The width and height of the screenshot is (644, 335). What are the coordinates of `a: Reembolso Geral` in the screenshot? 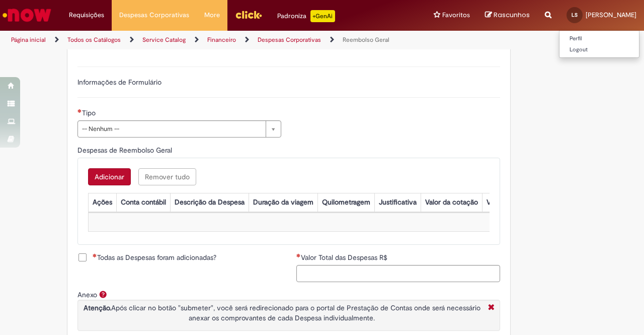 It's located at (366, 40).